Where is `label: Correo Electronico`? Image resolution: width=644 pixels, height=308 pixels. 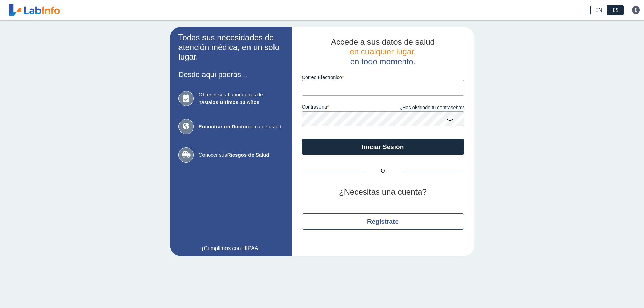
label: Correo Electronico is located at coordinates (383, 77).